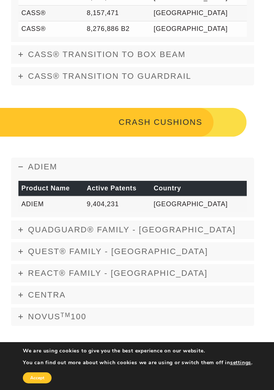 Image resolution: width=274 pixels, height=390 pixels. What do you see at coordinates (57, 316) in the screenshot?
I see `span: NOVUS 100` at bounding box center [57, 316].